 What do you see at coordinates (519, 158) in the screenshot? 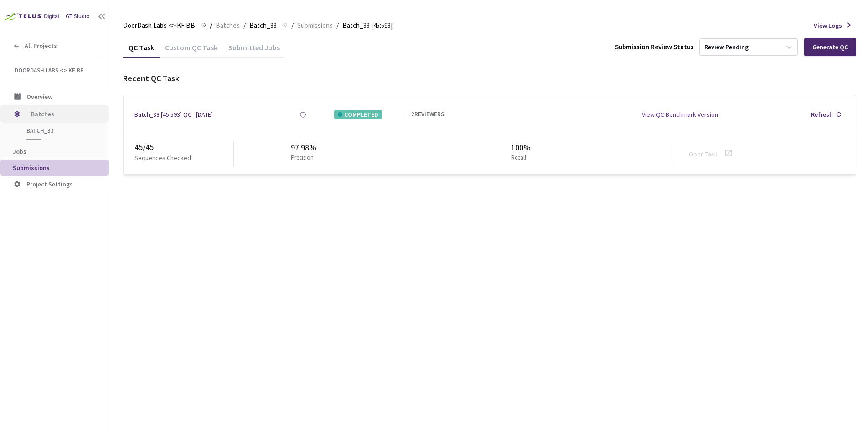
I see `p: Recall` at bounding box center [519, 158].